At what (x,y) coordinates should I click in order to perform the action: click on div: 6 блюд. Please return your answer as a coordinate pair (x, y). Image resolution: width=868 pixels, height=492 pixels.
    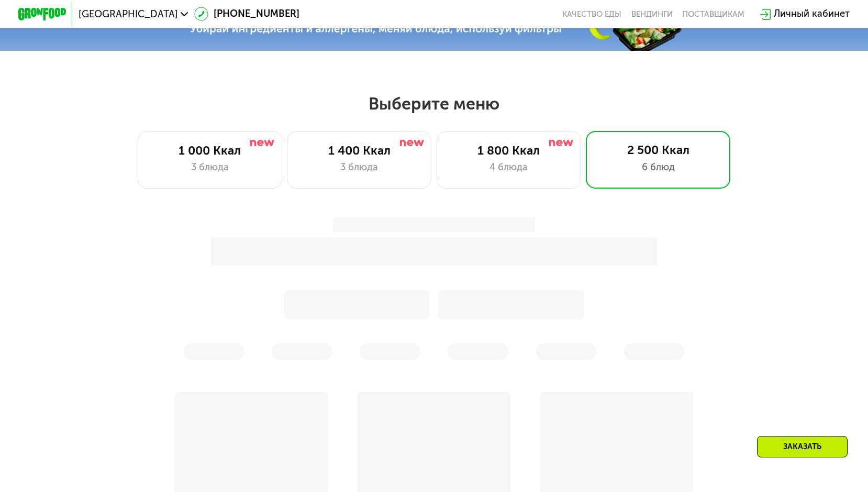
    Looking at the image, I should click on (658, 167).